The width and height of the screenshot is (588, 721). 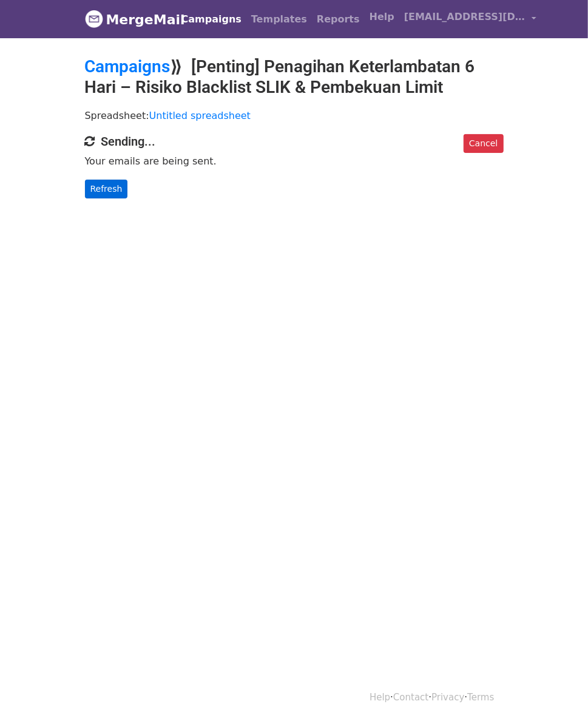 What do you see at coordinates (199, 115) in the screenshot?
I see `a: Untitled spreadsheet` at bounding box center [199, 115].